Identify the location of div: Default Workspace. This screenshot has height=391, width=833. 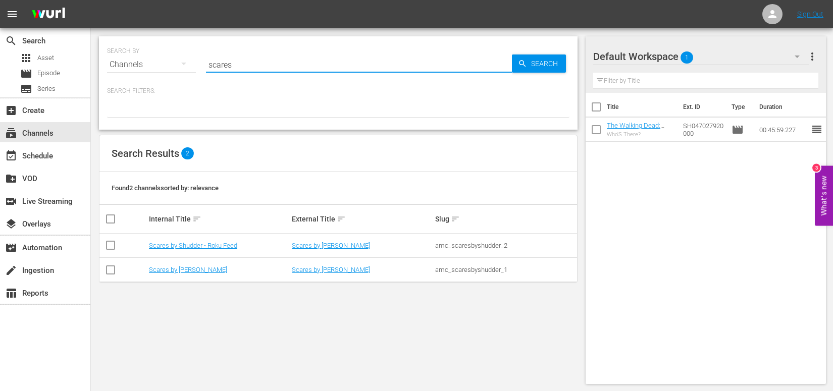
(701, 57).